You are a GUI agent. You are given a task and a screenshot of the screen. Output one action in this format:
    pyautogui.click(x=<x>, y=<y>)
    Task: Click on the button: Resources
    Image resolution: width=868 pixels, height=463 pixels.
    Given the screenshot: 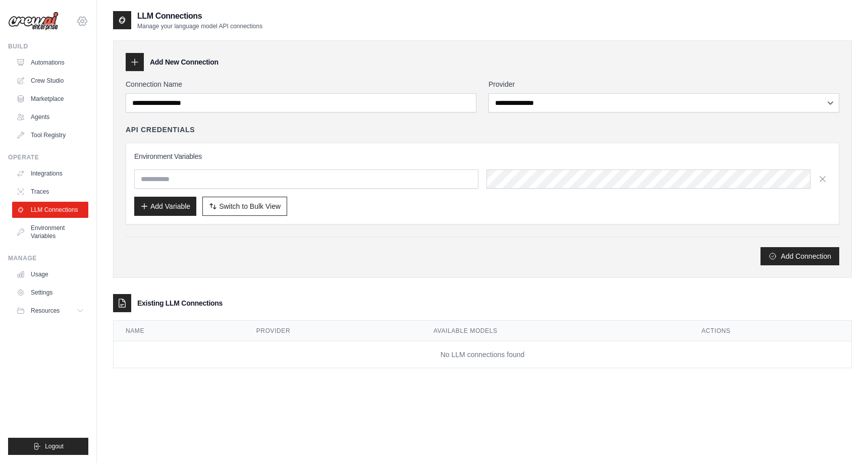 What is the action you would take?
    pyautogui.click(x=50, y=310)
    